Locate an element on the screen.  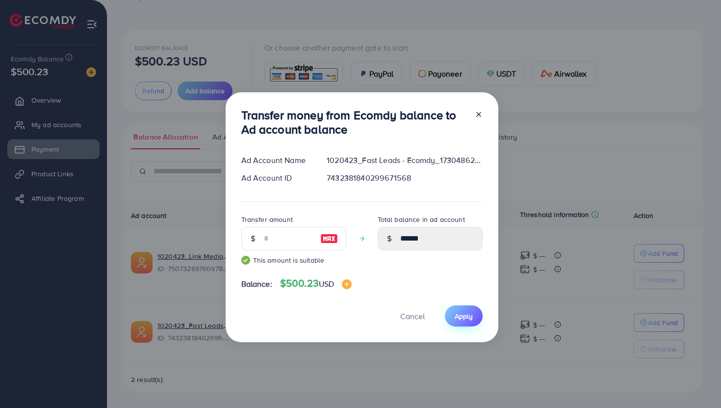
div: Ad Account ID is located at coordinates (276, 178).